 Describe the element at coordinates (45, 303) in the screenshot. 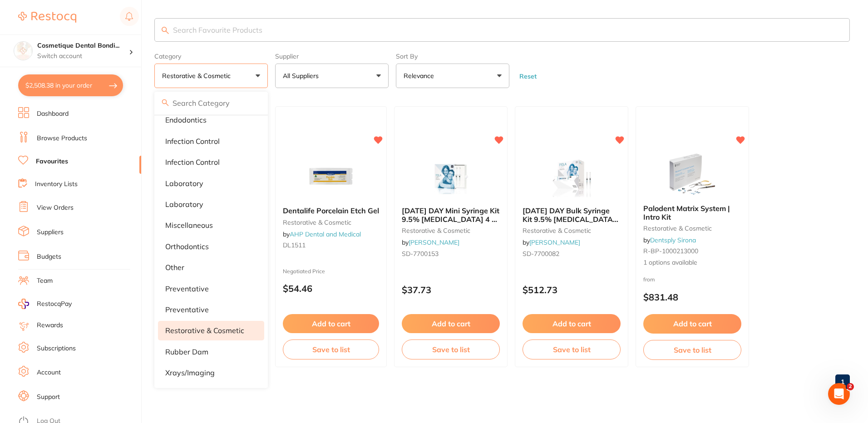

I see `a: RestocqPay` at that location.